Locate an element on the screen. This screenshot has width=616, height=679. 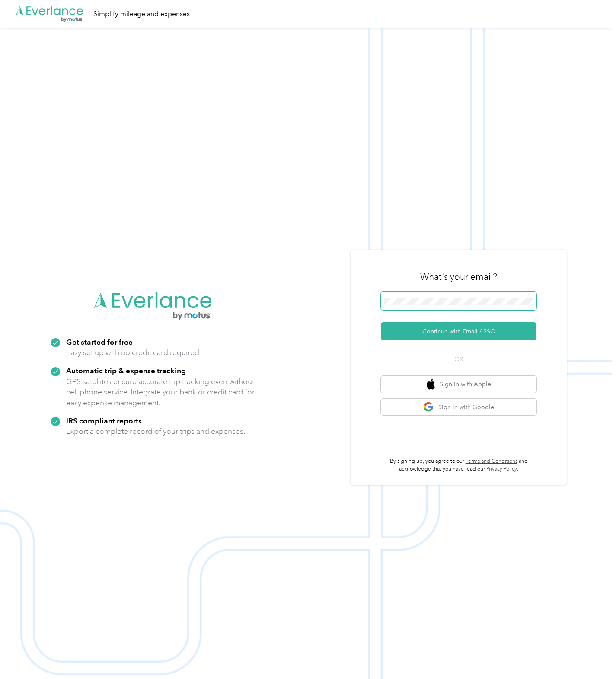
a: Terms and Conditions is located at coordinates (491, 461).